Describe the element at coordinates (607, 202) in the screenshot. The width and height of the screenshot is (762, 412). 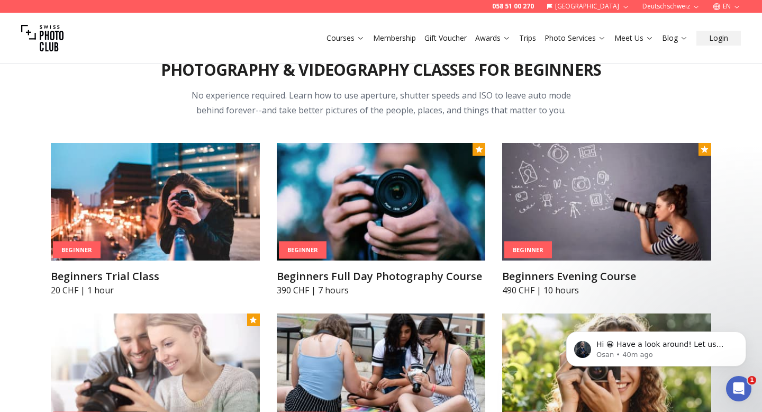
I see `img: Beginners Evening Course` at that location.